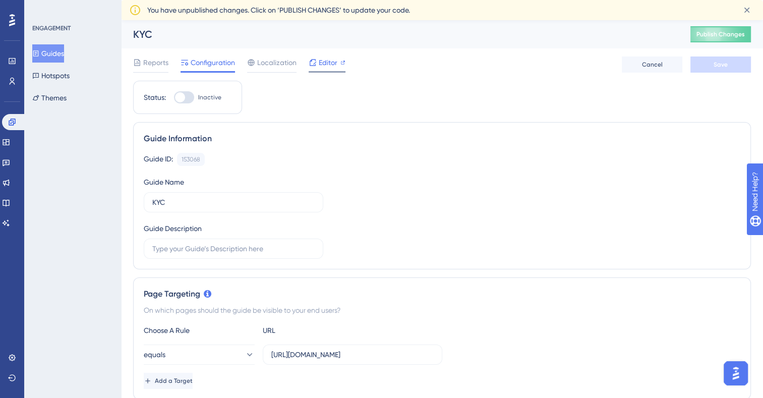  I want to click on span: Need Help?, so click(43, 9).